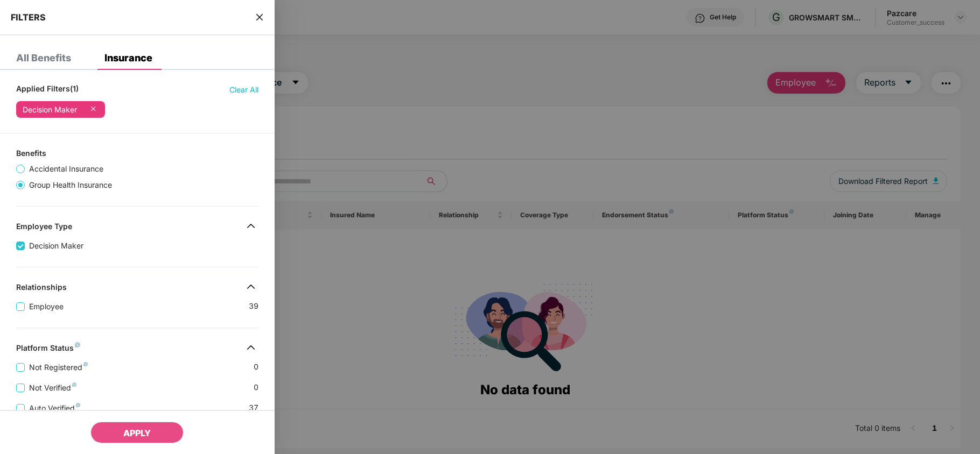 The height and width of the screenshot is (454, 980). I want to click on span: 39, so click(253, 306).